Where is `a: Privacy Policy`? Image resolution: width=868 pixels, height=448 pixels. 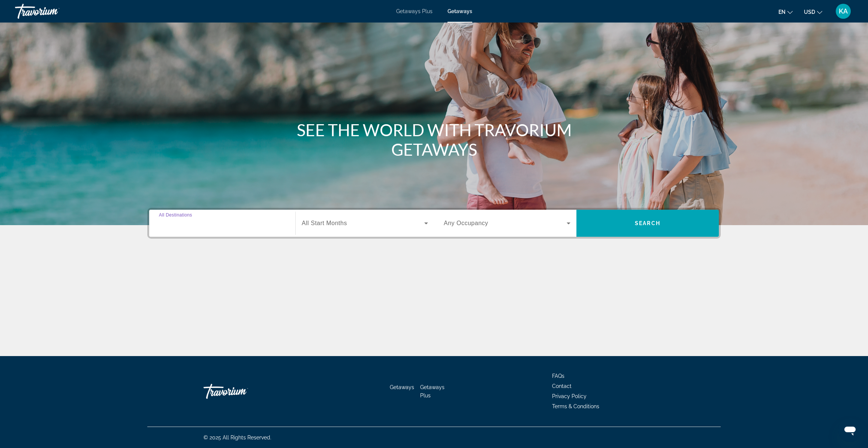
a: Privacy Policy is located at coordinates (569, 396).